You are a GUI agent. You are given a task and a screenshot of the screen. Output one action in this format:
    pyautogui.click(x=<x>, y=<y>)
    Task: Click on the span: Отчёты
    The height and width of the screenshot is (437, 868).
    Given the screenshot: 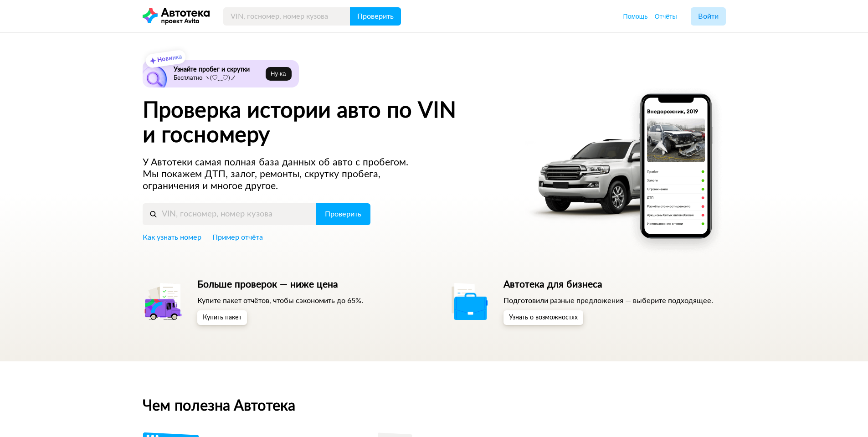 What is the action you would take?
    pyautogui.click(x=666, y=16)
    